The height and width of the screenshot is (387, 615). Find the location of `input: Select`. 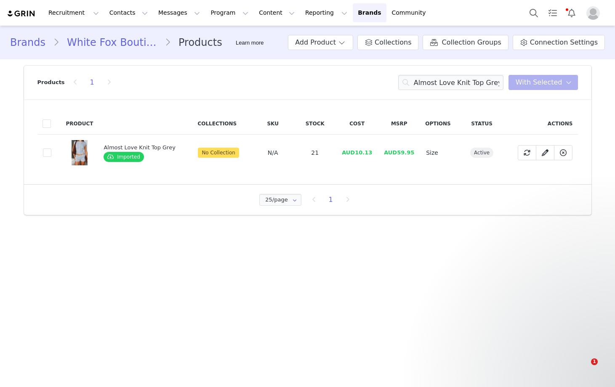

input: Select is located at coordinates (280, 200).